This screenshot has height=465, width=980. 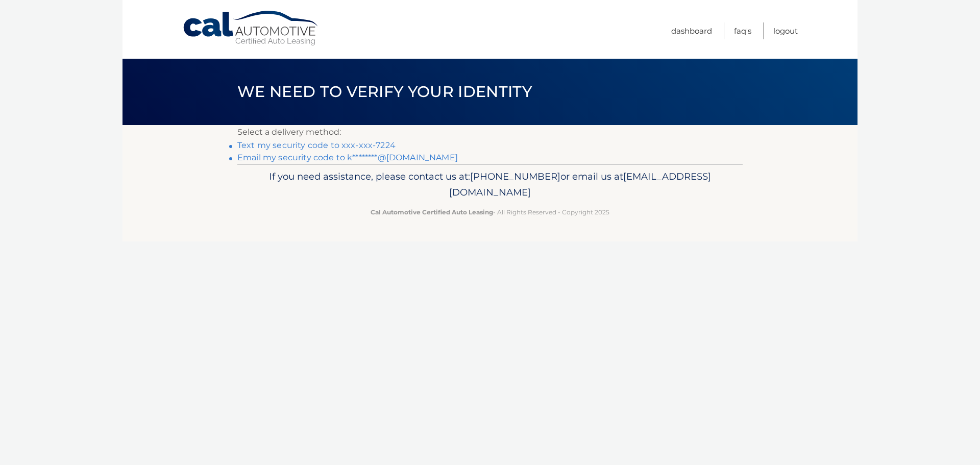 What do you see at coordinates (786, 31) in the screenshot?
I see `a: Logout` at bounding box center [786, 31].